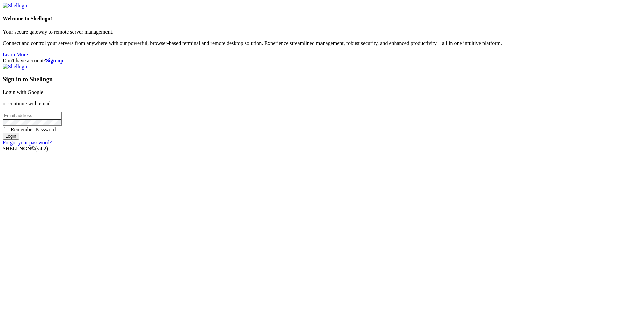 This screenshot has height=318, width=641. Describe the element at coordinates (27, 143) in the screenshot. I see `a: Forgot your password?` at that location.